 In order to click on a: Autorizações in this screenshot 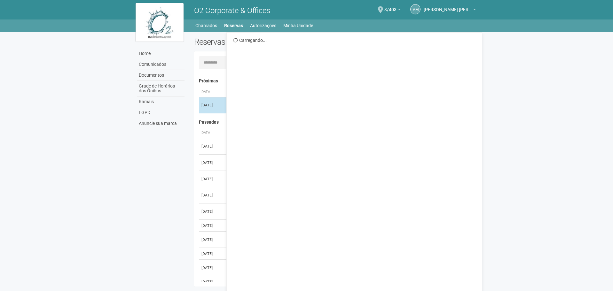, I will do `click(263, 26)`.